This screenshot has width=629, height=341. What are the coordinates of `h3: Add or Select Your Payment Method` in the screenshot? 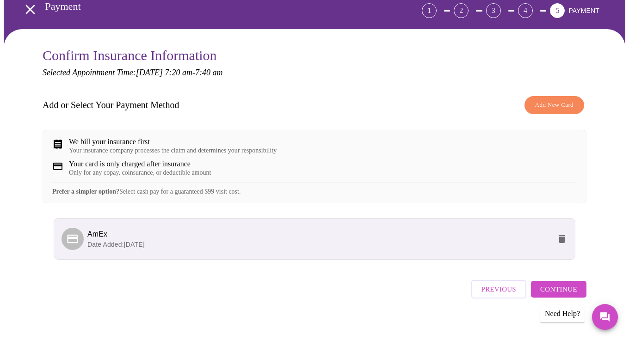 It's located at (111, 105).